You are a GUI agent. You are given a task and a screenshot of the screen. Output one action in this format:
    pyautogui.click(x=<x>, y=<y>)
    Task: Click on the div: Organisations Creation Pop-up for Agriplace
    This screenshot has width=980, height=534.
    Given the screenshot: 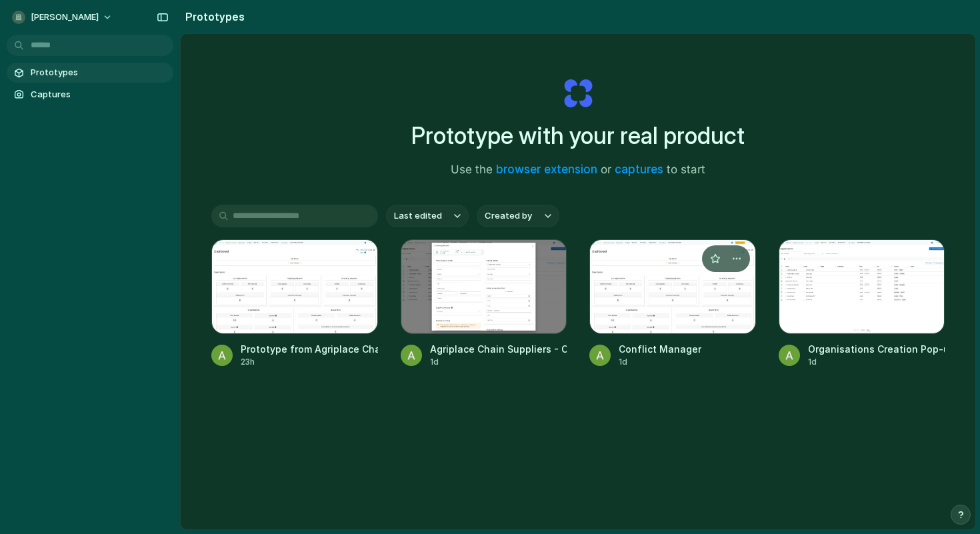 What is the action you would take?
    pyautogui.click(x=876, y=349)
    